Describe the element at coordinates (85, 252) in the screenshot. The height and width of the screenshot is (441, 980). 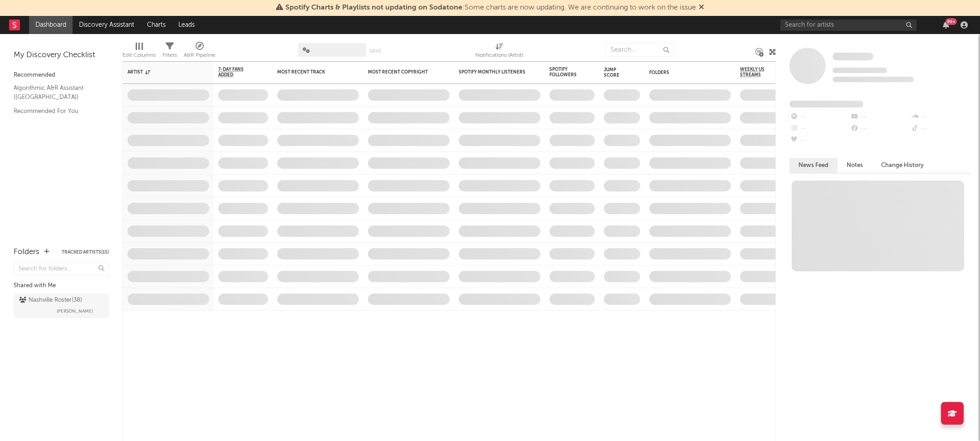
I see `button: Tracked Artists(15)` at that location.